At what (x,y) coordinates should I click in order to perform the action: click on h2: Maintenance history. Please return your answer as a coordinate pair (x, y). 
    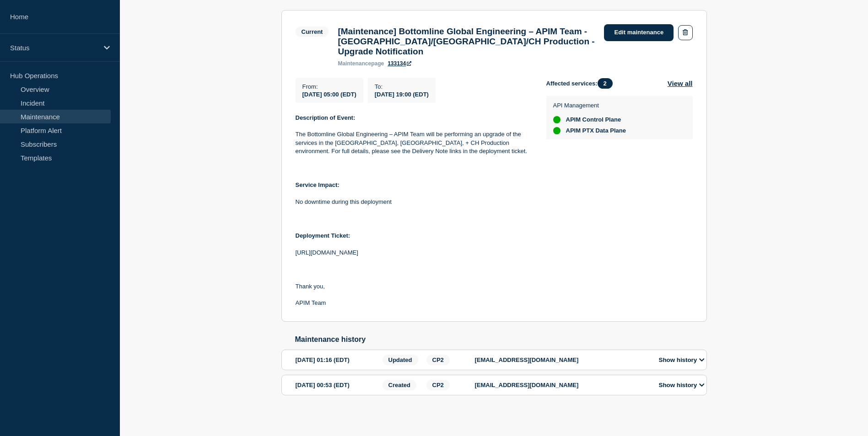
    Looking at the image, I should click on (501, 339).